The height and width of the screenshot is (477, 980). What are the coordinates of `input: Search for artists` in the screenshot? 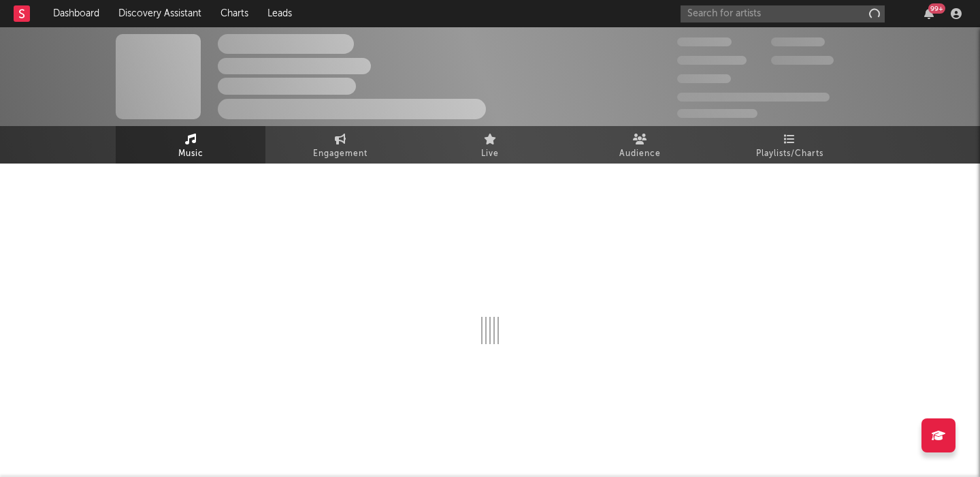 It's located at (783, 14).